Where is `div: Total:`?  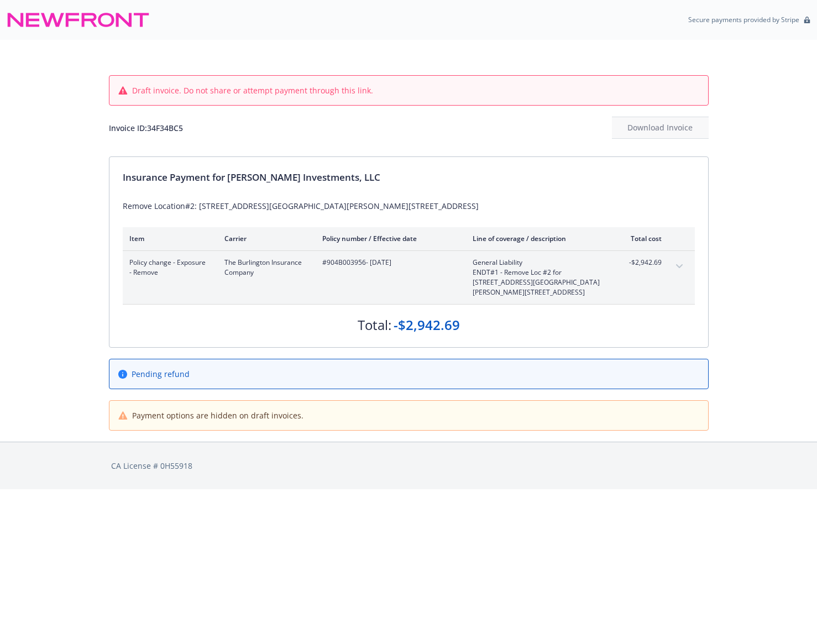
div: Total: is located at coordinates (374, 325).